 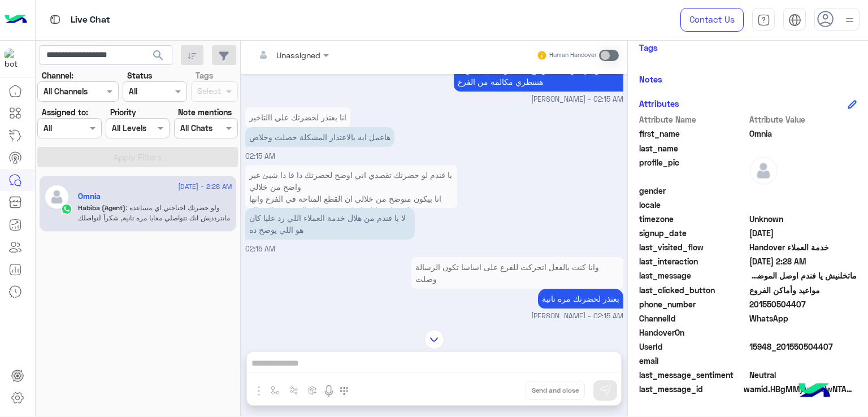 I want to click on span: Attribute Name, so click(x=693, y=119).